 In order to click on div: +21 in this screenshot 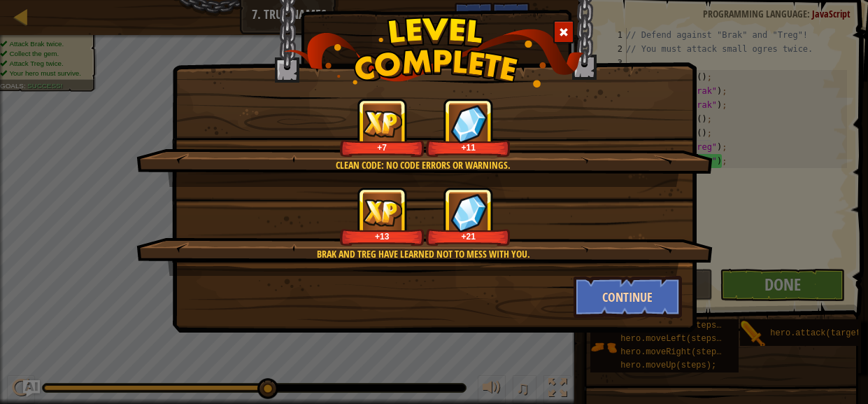, I will do `click(468, 236)`.